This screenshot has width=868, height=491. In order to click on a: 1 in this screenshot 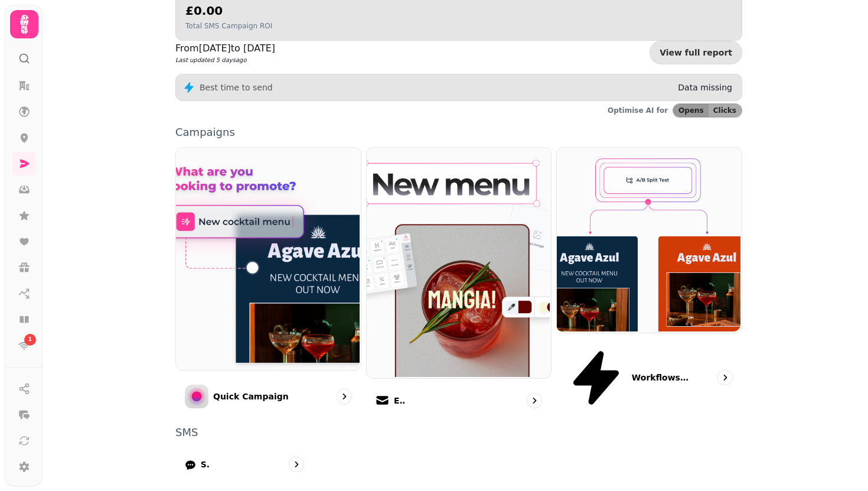, I will do `click(24, 345)`.